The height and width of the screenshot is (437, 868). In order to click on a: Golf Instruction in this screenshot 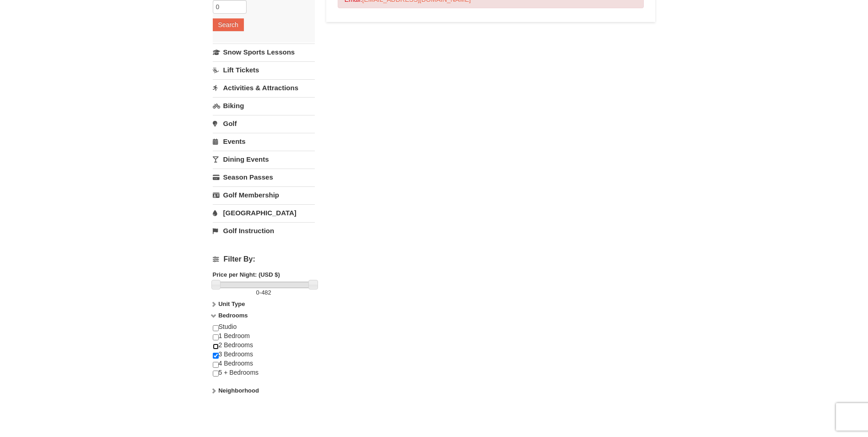, I will do `click(264, 230)`.